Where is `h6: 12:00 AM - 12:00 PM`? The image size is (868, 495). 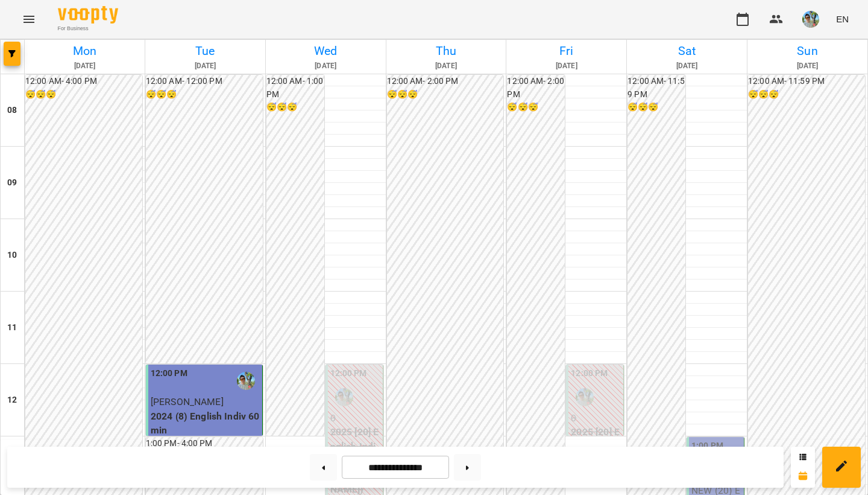
h6: 12:00 AM - 12:00 PM is located at coordinates (205, 82).